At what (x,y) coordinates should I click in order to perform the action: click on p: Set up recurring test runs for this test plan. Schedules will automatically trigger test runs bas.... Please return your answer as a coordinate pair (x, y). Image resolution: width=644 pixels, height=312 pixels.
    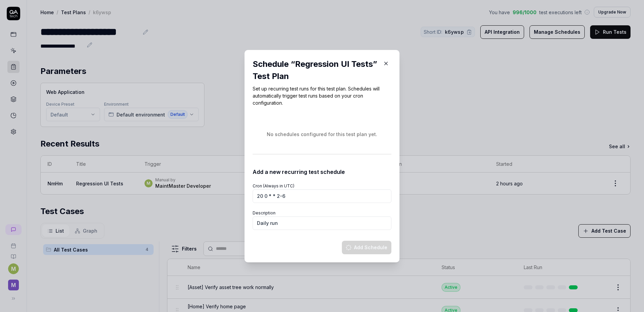
    Looking at the image, I should click on (322, 96).